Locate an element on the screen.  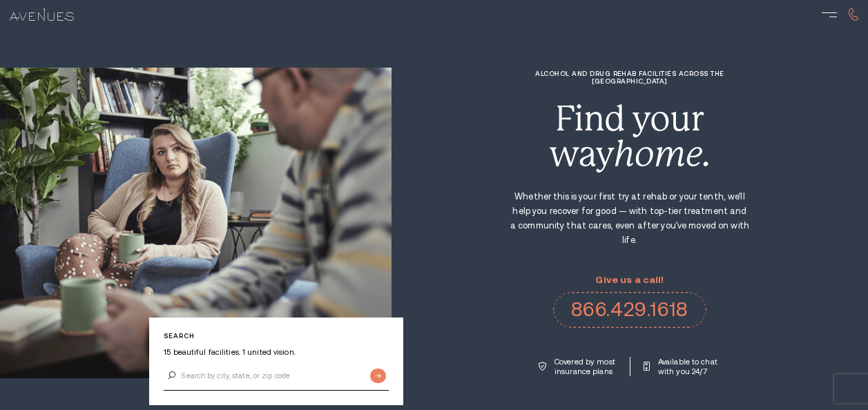
p: 15 beautiful facilities. 1 united vision. is located at coordinates (276, 352).